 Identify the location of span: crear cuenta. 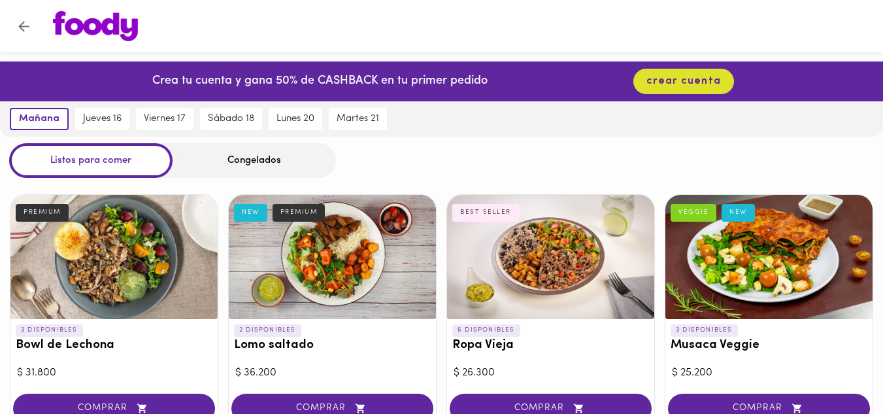
(684, 81).